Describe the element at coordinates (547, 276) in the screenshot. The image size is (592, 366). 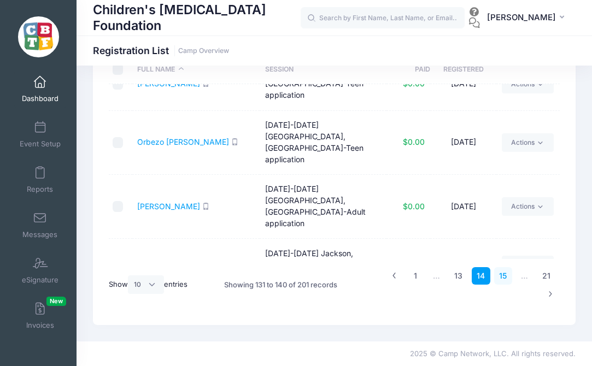
I see `a: 21` at that location.